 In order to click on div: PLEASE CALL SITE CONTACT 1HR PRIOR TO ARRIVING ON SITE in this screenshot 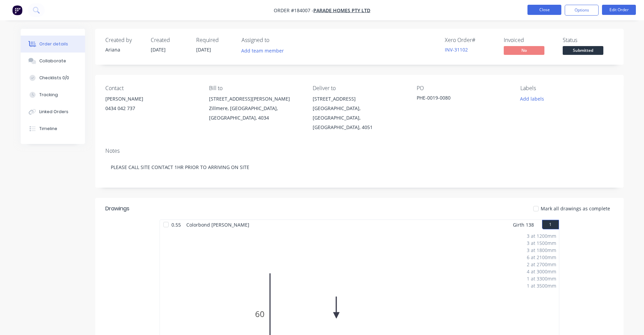, I will do `click(360, 167)`.